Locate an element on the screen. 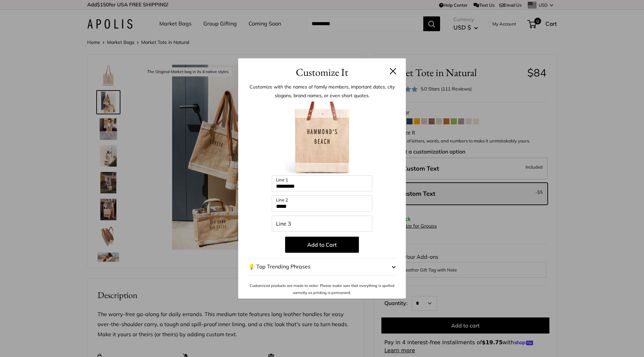  button: Add to Cart is located at coordinates (322, 245).